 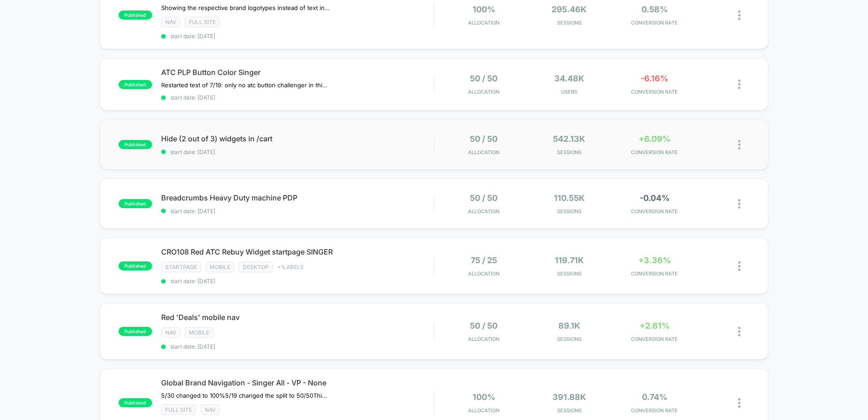 I want to click on span: STARTPAGE, so click(x=181, y=267).